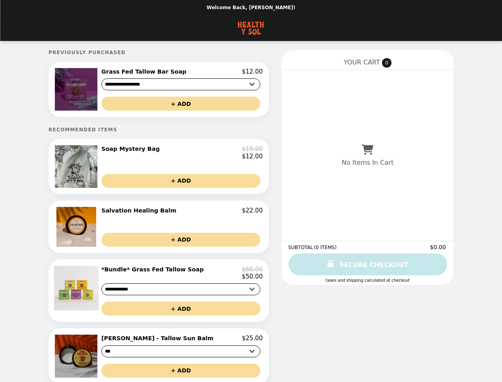  I want to click on h2: Grass Fed Tallow Bar Soap, so click(146, 72).